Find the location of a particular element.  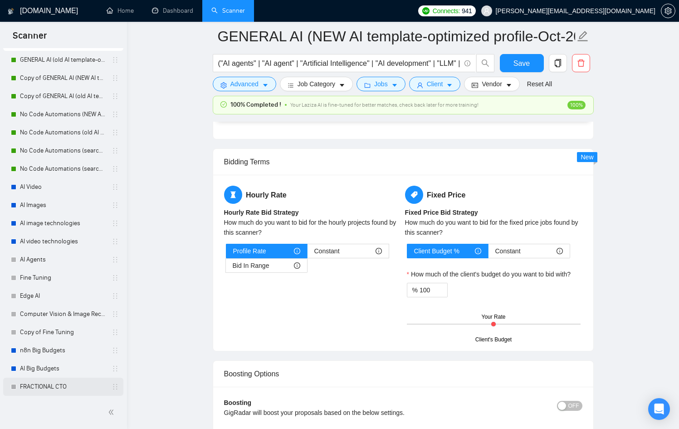

span: Bid In Range is located at coordinates (251, 265).